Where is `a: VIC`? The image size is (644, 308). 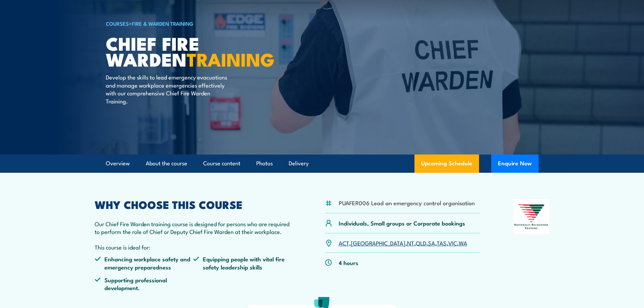
a: VIC is located at coordinates (452, 243).